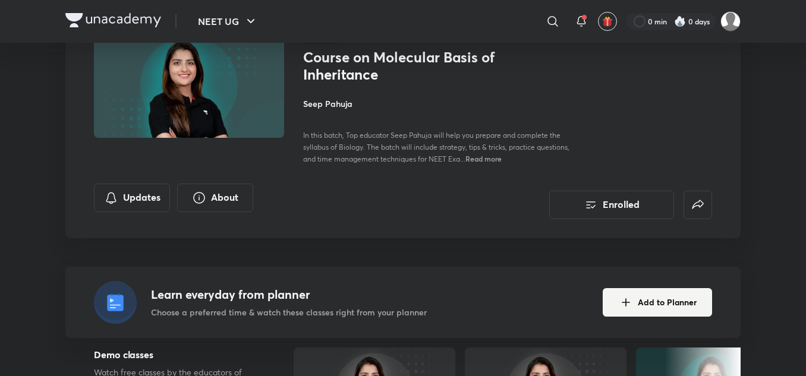 The width and height of the screenshot is (806, 376). Describe the element at coordinates (680, 21) in the screenshot. I see `img: streak` at that location.